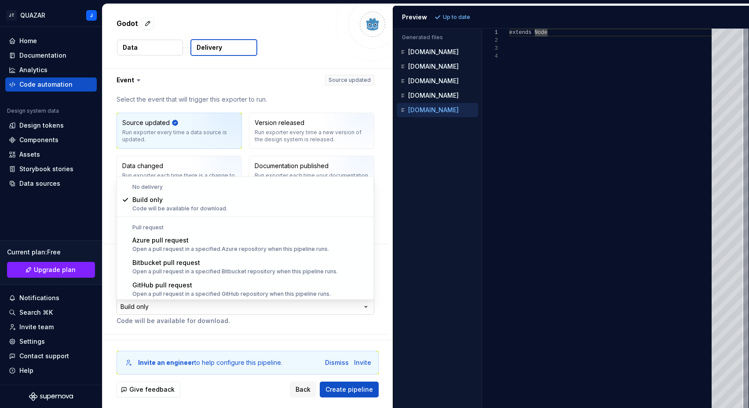 Image resolution: width=749 pixels, height=408 pixels. I want to click on span: Bitbucket pull request, so click(166, 262).